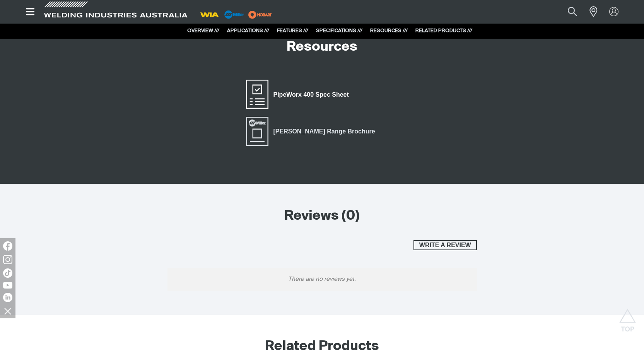 The image size is (644, 357). I want to click on button: Scroll to top, so click(627, 317).